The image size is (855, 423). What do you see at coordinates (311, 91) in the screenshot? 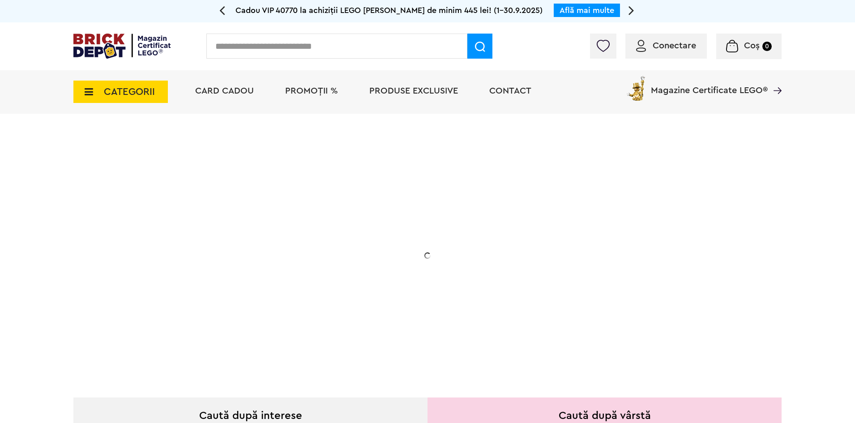
I see `span: PROMOȚII %` at bounding box center [311, 91].